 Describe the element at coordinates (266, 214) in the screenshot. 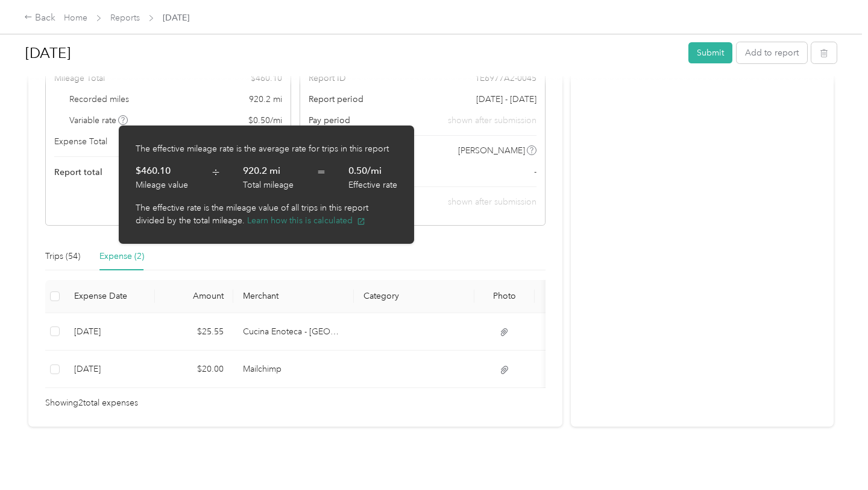

I see `p: The effective rate is the mileage value of all trips in this report divided by the total mileage.` at that location.